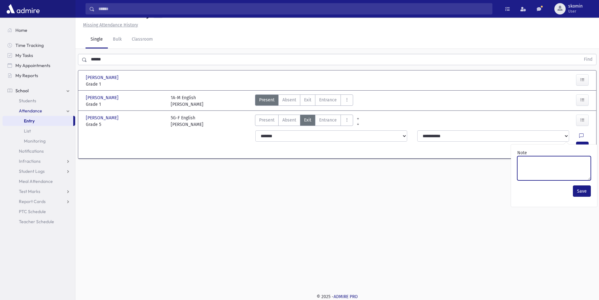  What do you see at coordinates (39, 131) in the screenshot?
I see `a: List` at bounding box center [39, 131].